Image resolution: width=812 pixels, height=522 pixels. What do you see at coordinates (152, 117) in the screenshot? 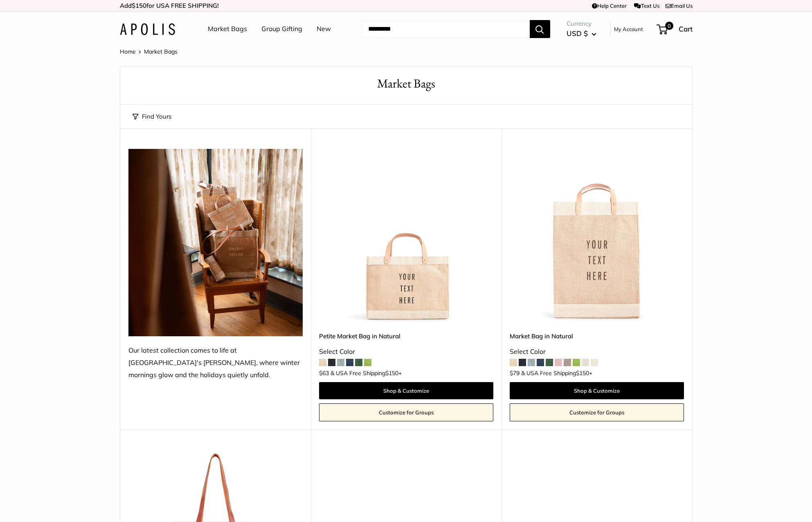
I see `button: Find Yours` at bounding box center [152, 117].